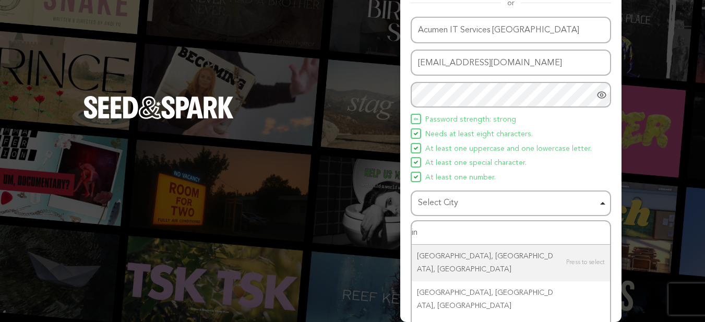 The image size is (705, 322). What do you see at coordinates (601, 95) in the screenshot?
I see `a: Show password as plain text. Warning: this will display your password on the screen.` at bounding box center [601, 95].